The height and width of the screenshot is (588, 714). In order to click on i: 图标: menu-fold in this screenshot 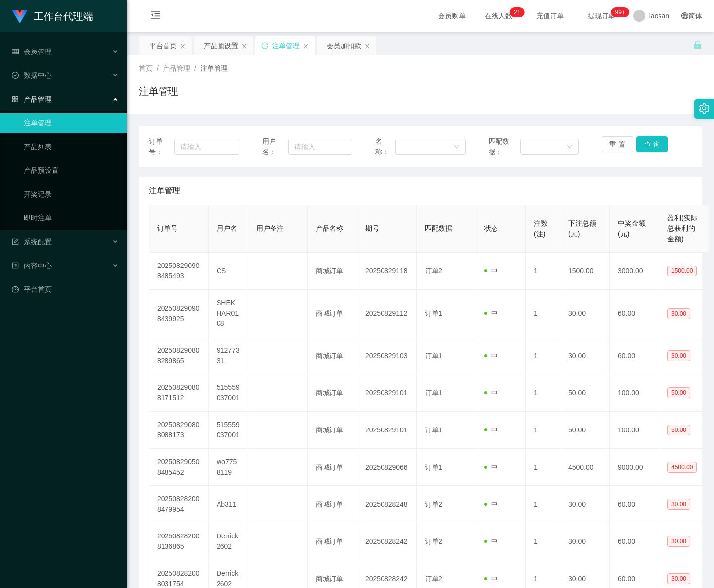, I will do `click(155, 16)`.